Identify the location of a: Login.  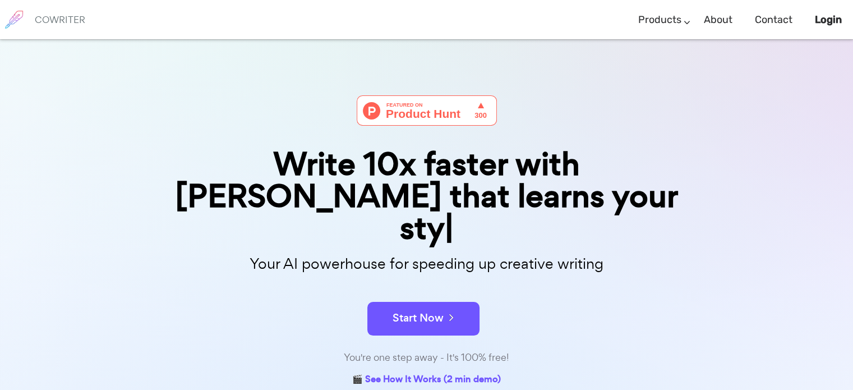
(828, 20).